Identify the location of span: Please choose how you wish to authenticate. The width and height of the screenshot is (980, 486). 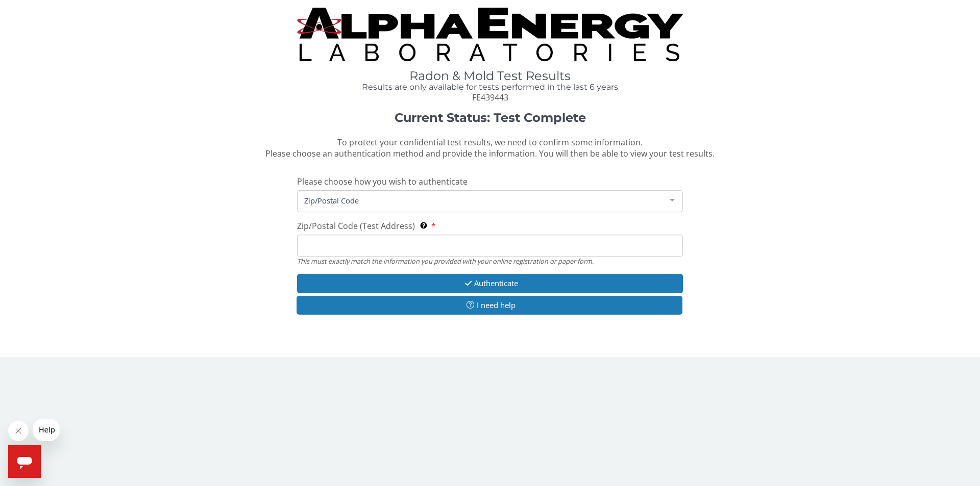
(382, 181).